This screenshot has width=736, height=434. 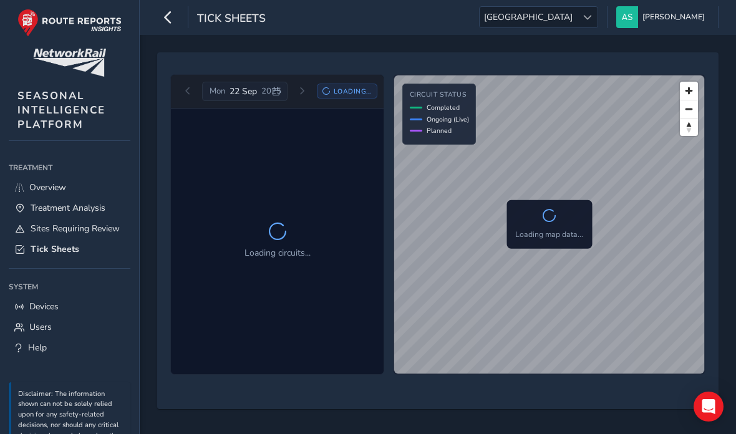 What do you see at coordinates (69, 62) in the screenshot?
I see `img: customer logo` at bounding box center [69, 62].